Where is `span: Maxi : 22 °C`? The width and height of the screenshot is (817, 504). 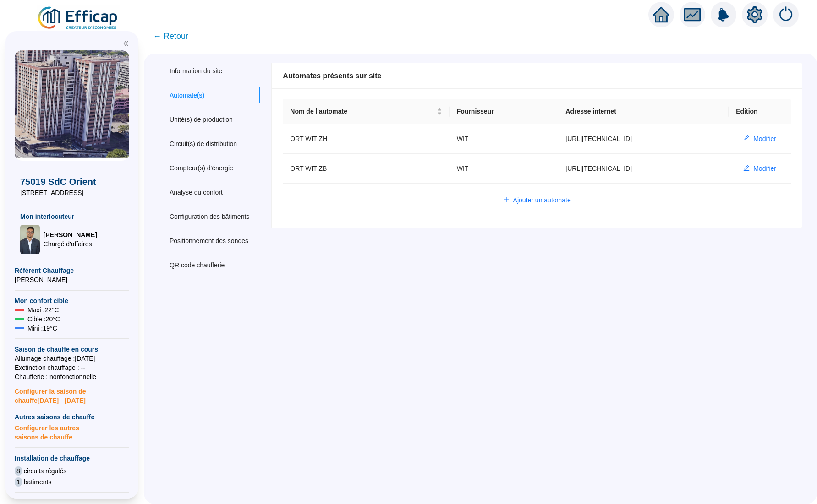
span: Maxi : 22 °C is located at coordinates (43, 310).